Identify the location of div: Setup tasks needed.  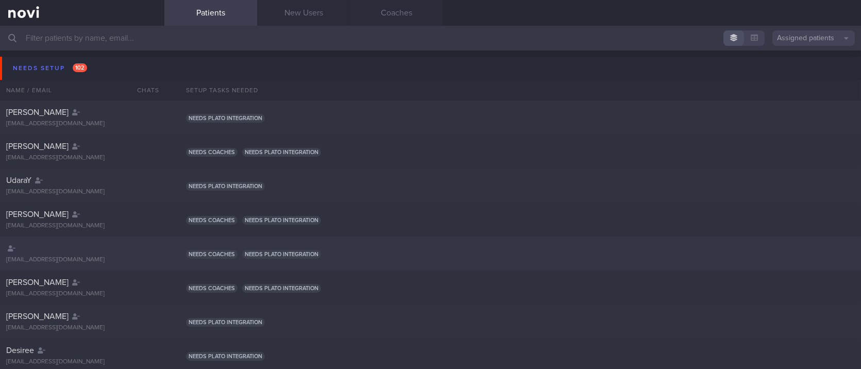
(521, 90).